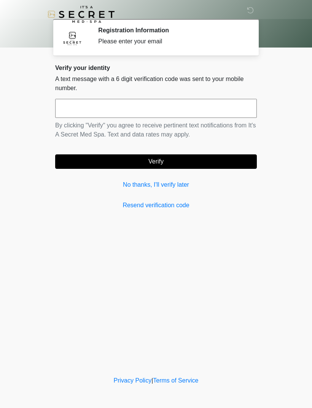 Image resolution: width=312 pixels, height=408 pixels. I want to click on h2: Registration Information, so click(172, 30).